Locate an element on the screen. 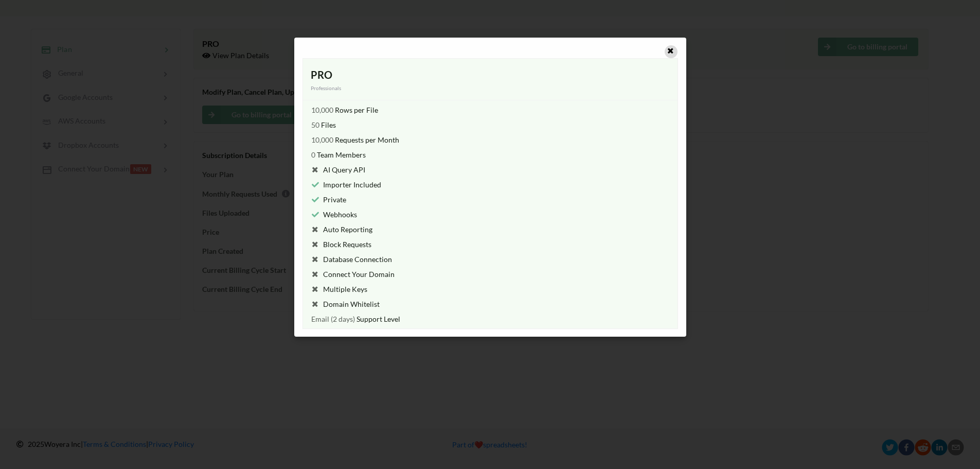 The height and width of the screenshot is (469, 980). div: Importer Included is located at coordinates (346, 184).